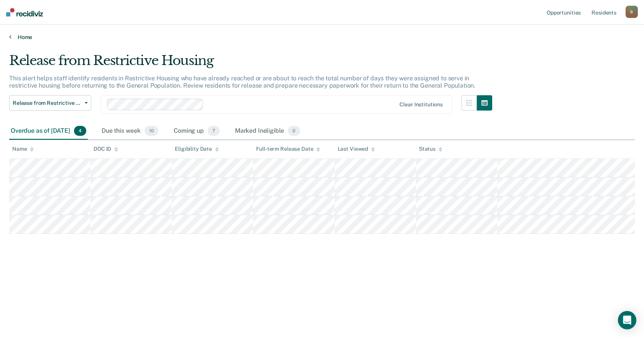 Image resolution: width=644 pixels, height=337 pixels. Describe the element at coordinates (431, 149) in the screenshot. I see `div: Status` at that location.